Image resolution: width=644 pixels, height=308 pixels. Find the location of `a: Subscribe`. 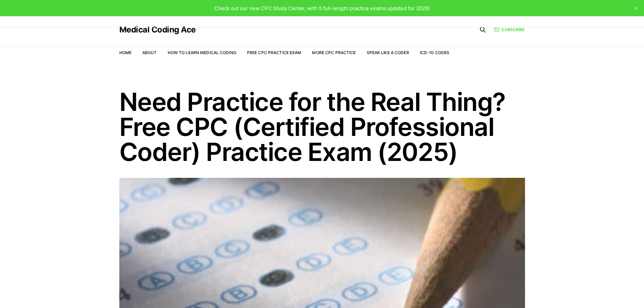

a: Subscribe is located at coordinates (509, 30).